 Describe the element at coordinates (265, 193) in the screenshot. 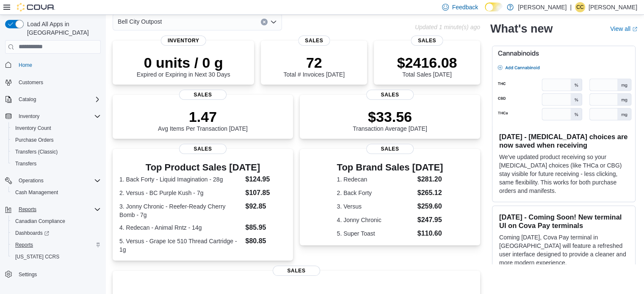

I see `dd: $107.85` at that location.